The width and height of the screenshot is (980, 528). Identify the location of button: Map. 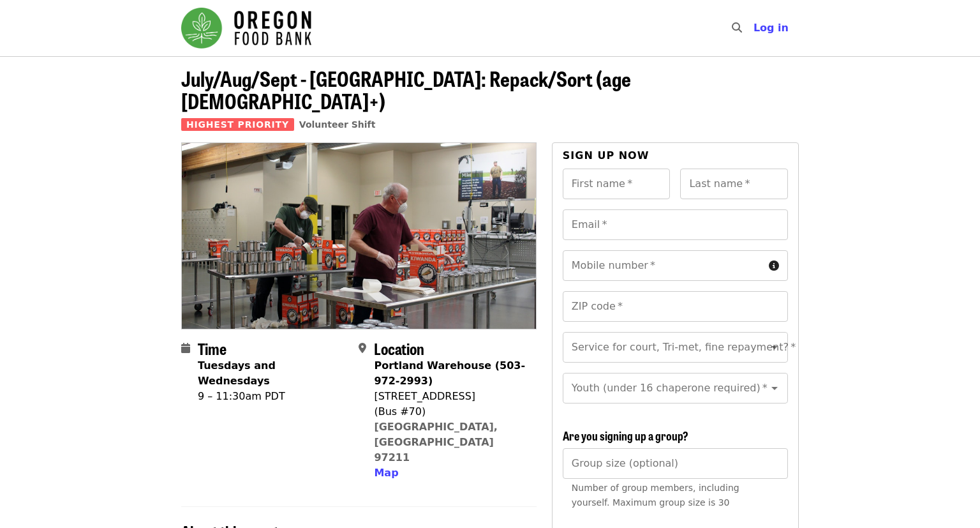
(386, 473).